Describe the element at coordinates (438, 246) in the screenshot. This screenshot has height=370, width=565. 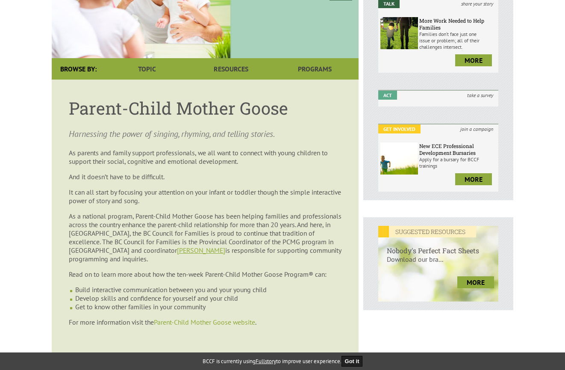
I see `h6: Nobody's Perfect Fact Sheets` at that location.